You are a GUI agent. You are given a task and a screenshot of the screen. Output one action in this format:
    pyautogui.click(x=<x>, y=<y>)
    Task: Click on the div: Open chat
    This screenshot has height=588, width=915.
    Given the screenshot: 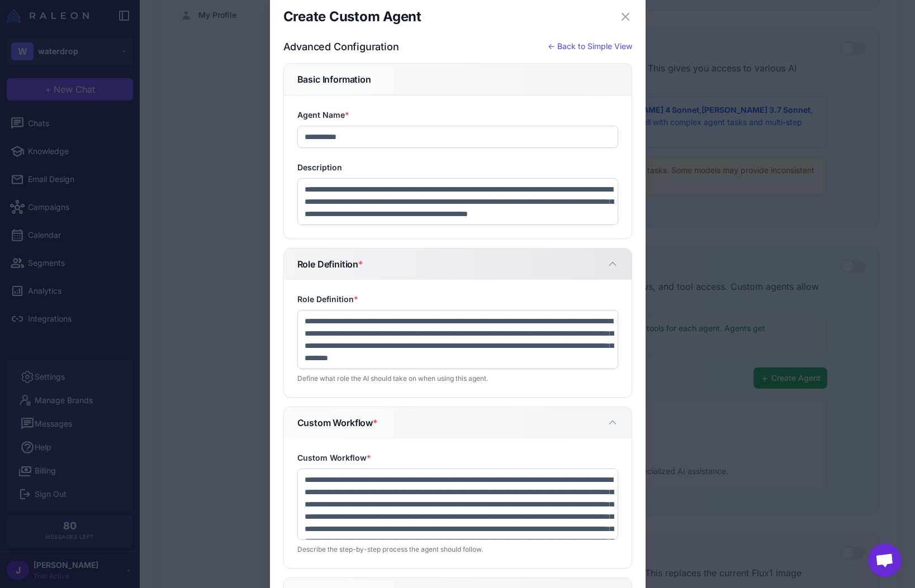 What is the action you would take?
    pyautogui.click(x=885, y=560)
    